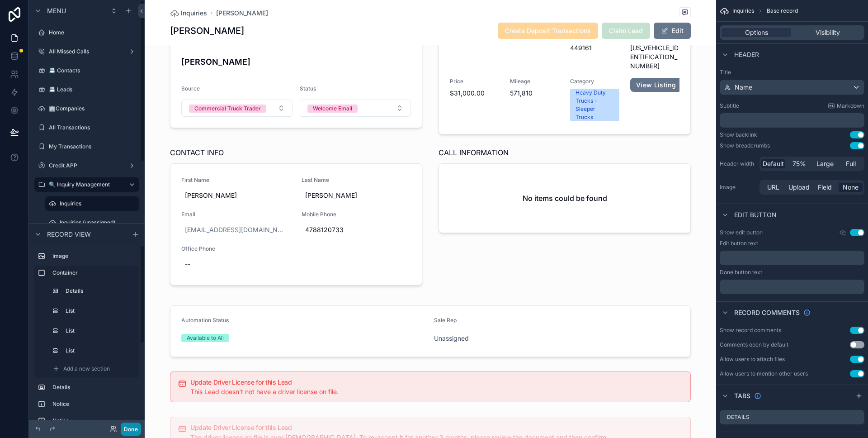  Describe the element at coordinates (87, 147) in the screenshot. I see `a: My Transactions` at that location.